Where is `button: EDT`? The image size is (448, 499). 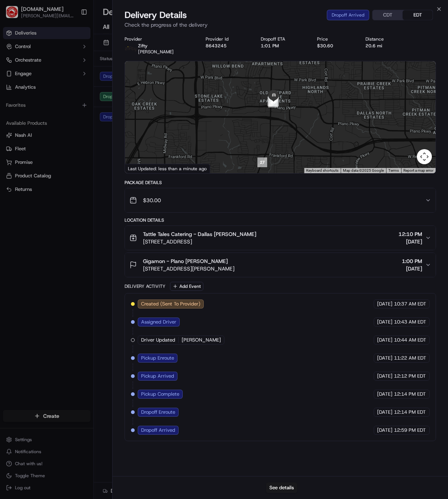 button: EDT is located at coordinates (418, 15).